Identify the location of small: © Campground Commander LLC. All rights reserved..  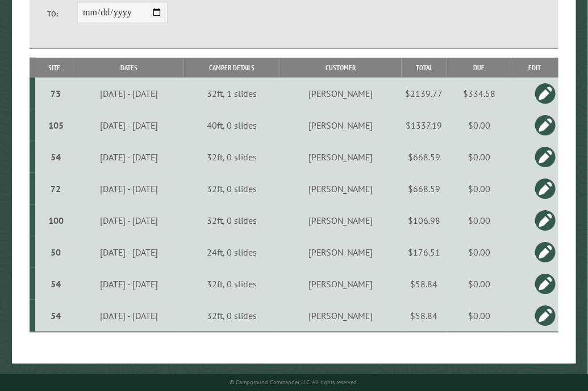
(294, 383).